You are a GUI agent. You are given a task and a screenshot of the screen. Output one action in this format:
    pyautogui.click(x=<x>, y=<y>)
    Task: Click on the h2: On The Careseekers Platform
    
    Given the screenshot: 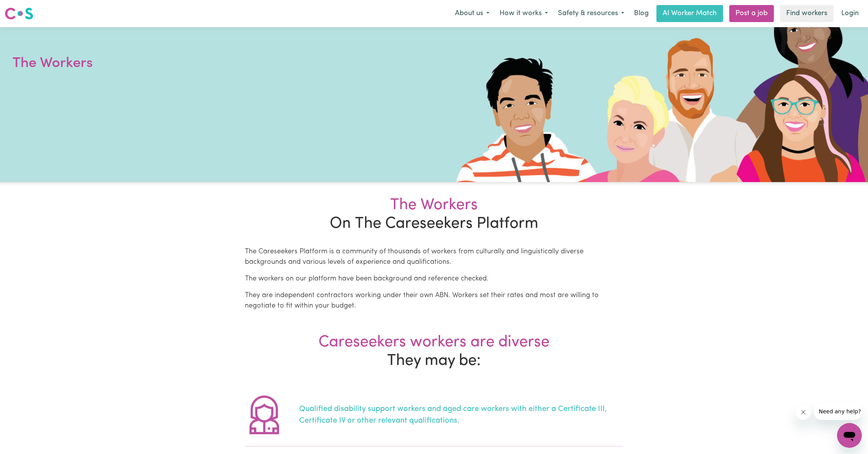 What is the action you would take?
    pyautogui.click(x=434, y=214)
    